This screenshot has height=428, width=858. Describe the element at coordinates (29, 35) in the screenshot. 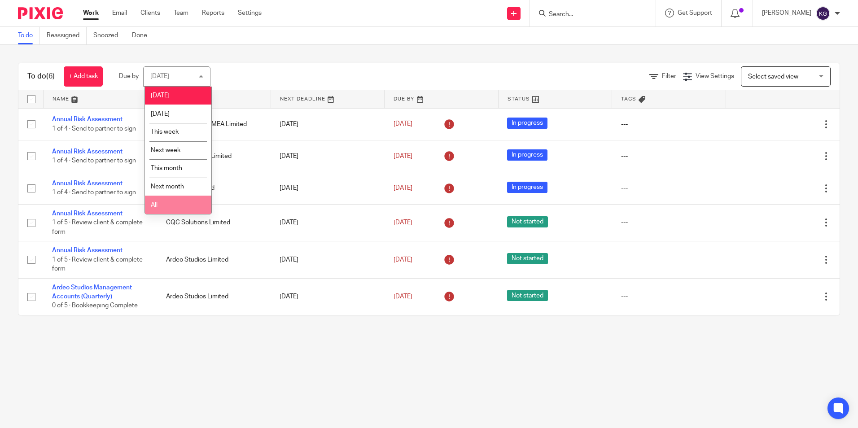

I see `a: To do` at that location.